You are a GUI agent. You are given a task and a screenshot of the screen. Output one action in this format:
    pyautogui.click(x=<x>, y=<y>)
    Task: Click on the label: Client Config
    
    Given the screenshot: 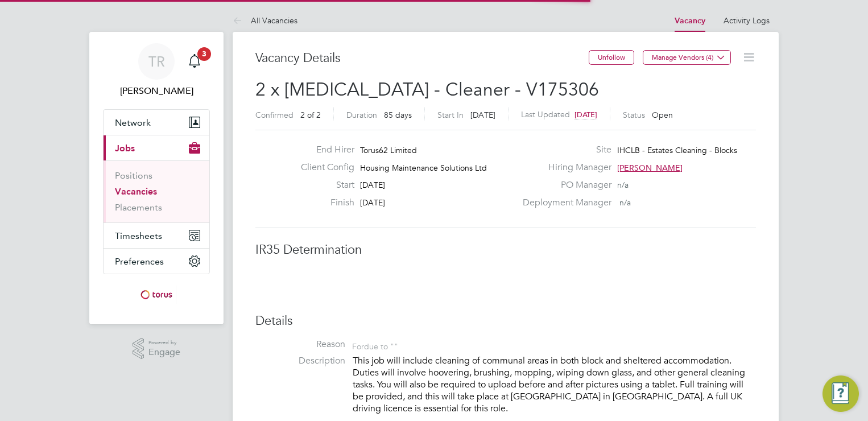 What is the action you would take?
    pyautogui.click(x=323, y=167)
    